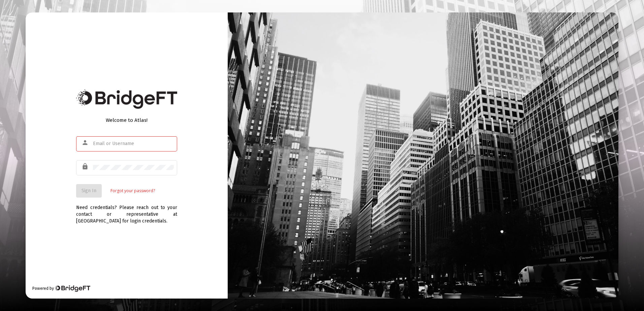 The image size is (644, 311). I want to click on span: Sign In, so click(89, 191).